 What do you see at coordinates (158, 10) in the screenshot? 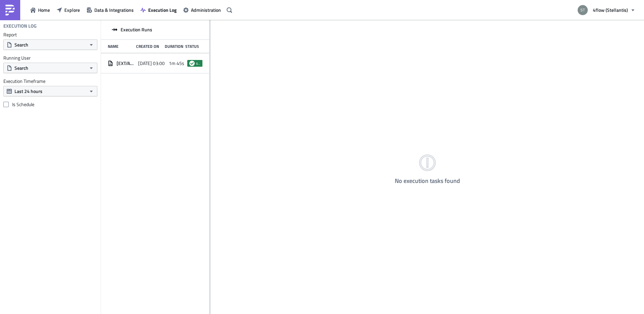
I see `a: Execution Log` at bounding box center [158, 10].